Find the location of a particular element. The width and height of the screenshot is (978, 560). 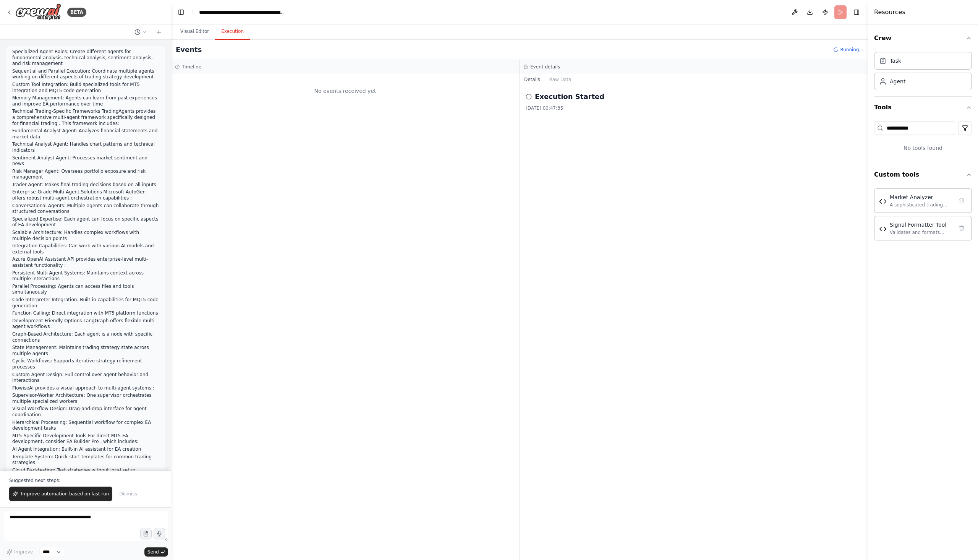

p: Visual Workflow Design: Drag-and-drop interface for agent coordination is located at coordinates (85, 411).